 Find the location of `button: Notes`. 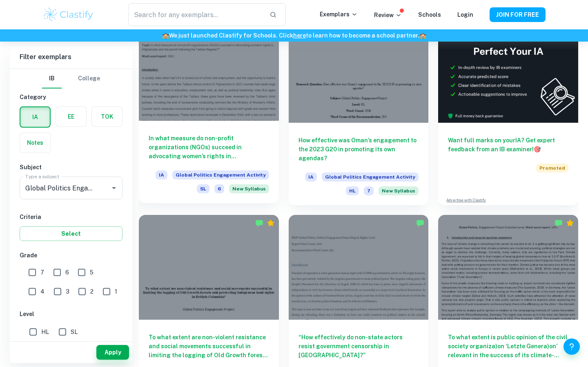

button: Notes is located at coordinates (35, 143).